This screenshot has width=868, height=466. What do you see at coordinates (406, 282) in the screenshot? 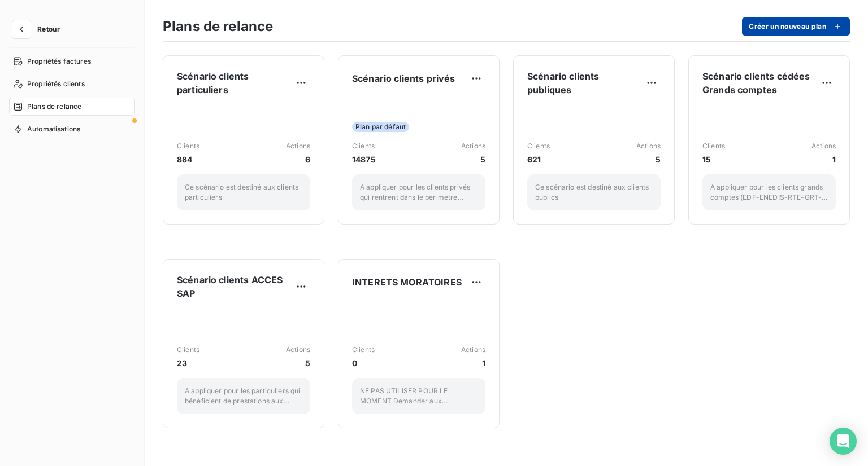
I see `span: INTERETS MORATOIRES` at bounding box center [406, 282].